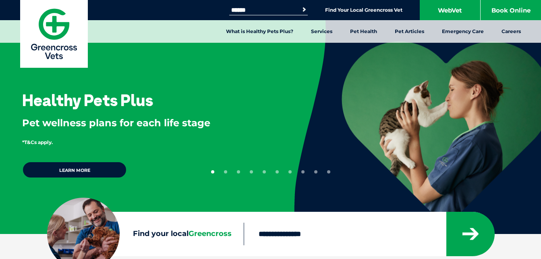  What do you see at coordinates (364, 10) in the screenshot?
I see `a: Find Your Local Greencross Vet` at bounding box center [364, 10].